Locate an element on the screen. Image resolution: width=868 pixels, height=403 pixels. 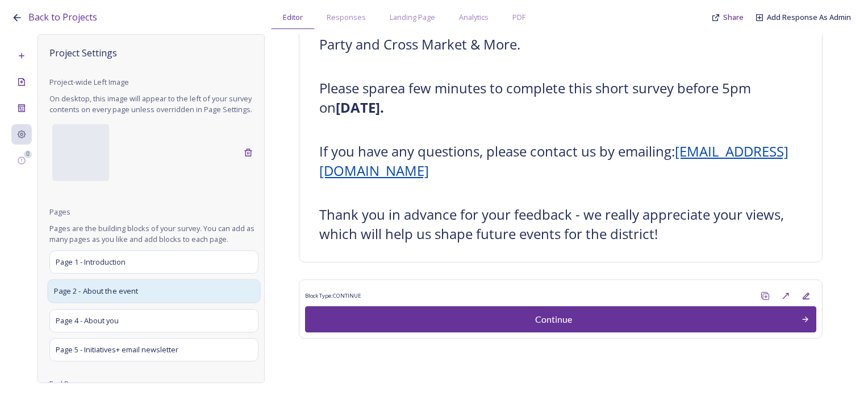
span: Page 4 - About you is located at coordinates (87, 320).